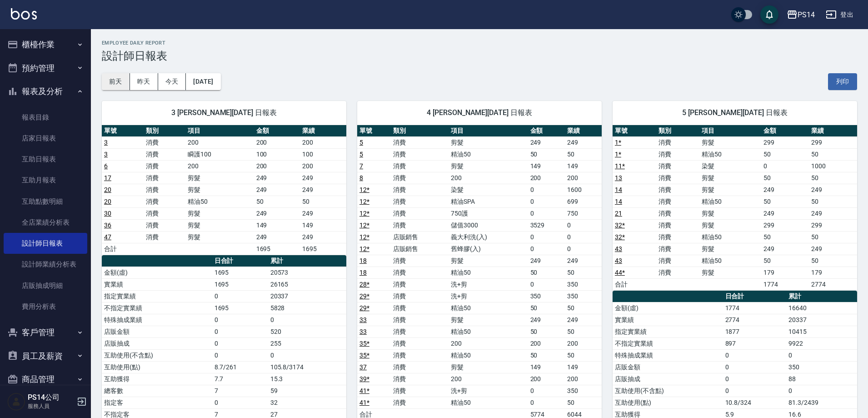 The height and width of the screenshot is (418, 868). Describe the element at coordinates (635, 285) in the screenshot. I see `td: 合計` at that location.